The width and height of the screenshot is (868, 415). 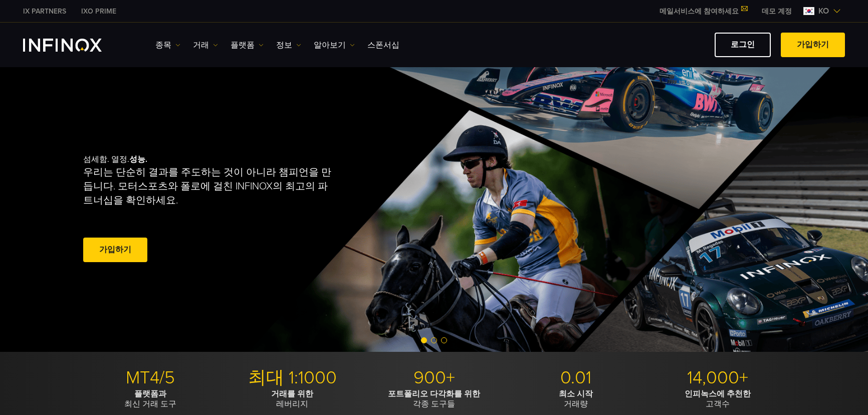 What do you see at coordinates (576, 378) in the screenshot?
I see `p: 0.01` at bounding box center [576, 378].